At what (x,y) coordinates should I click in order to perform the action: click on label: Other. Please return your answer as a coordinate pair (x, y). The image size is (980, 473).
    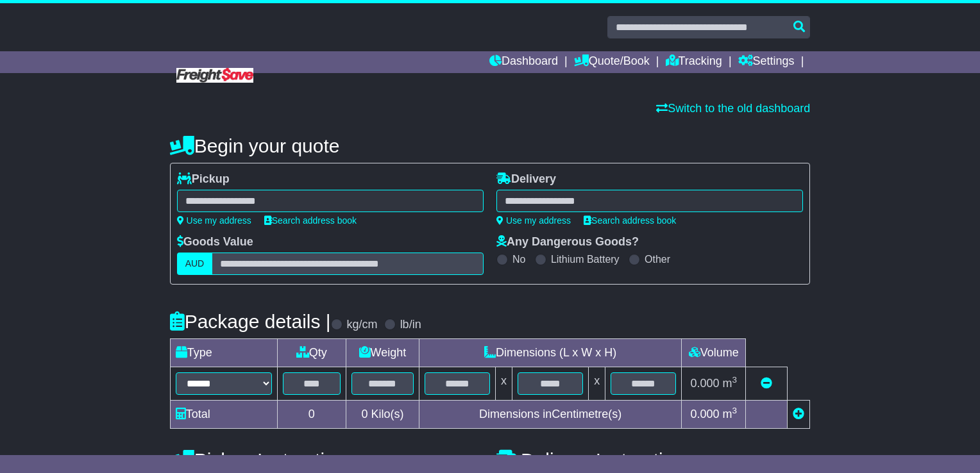
    Looking at the image, I should click on (657, 259).